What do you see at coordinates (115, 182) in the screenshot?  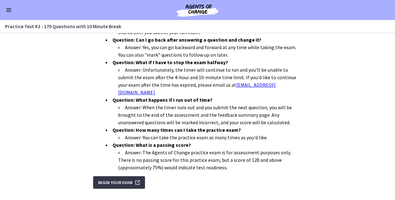 I see `span: Begin Your Exam` at bounding box center [115, 182].